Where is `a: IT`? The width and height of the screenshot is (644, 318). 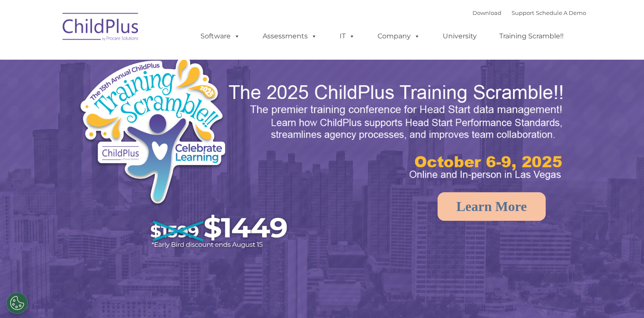 a: IT is located at coordinates (348, 36).